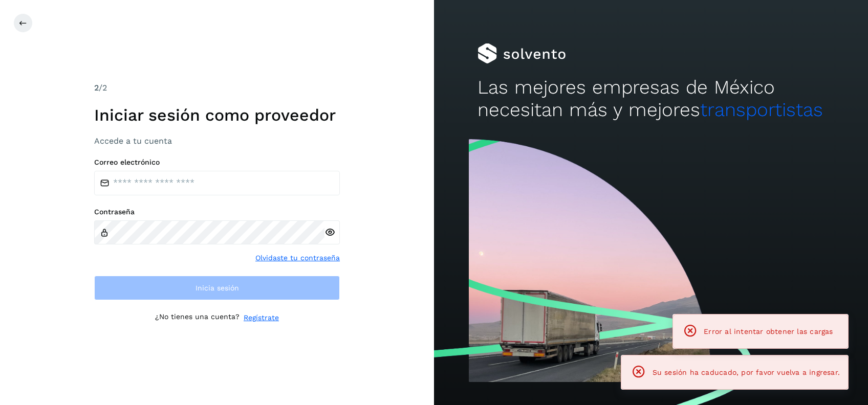 This screenshot has height=405, width=868. I want to click on button: Inicia sesión, so click(217, 288).